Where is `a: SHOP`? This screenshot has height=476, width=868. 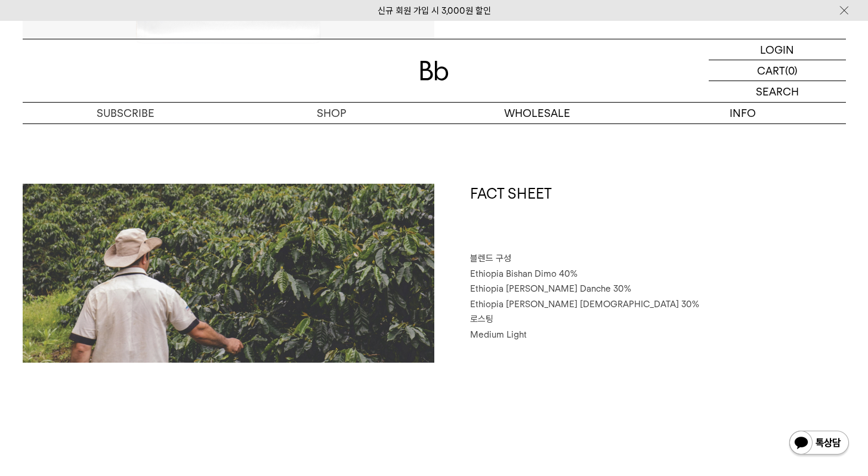
a: SHOP is located at coordinates (331, 113).